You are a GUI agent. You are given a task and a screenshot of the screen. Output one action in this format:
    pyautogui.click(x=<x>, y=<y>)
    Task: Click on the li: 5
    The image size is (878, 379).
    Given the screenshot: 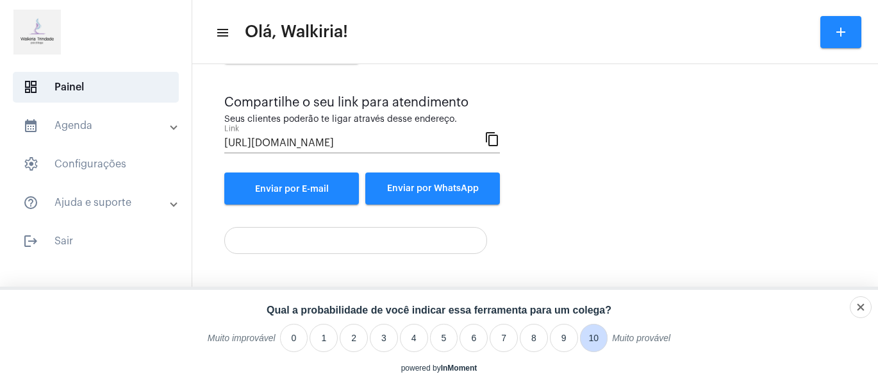 What is the action you would take?
    pyautogui.click(x=444, y=338)
    